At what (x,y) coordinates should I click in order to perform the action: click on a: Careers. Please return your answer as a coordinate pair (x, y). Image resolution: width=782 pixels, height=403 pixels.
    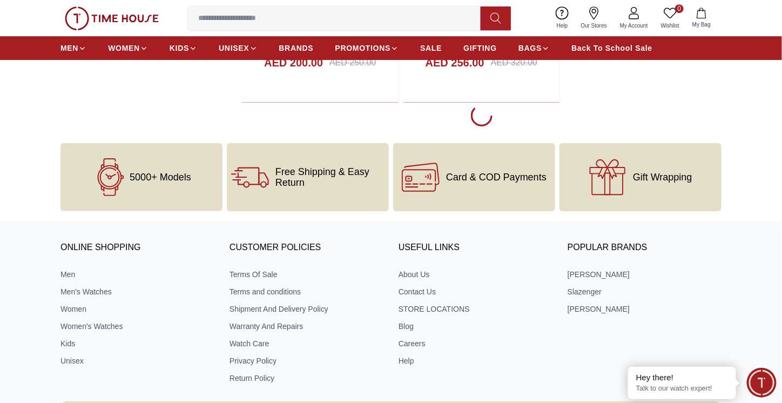
    Looking at the image, I should click on (475, 343).